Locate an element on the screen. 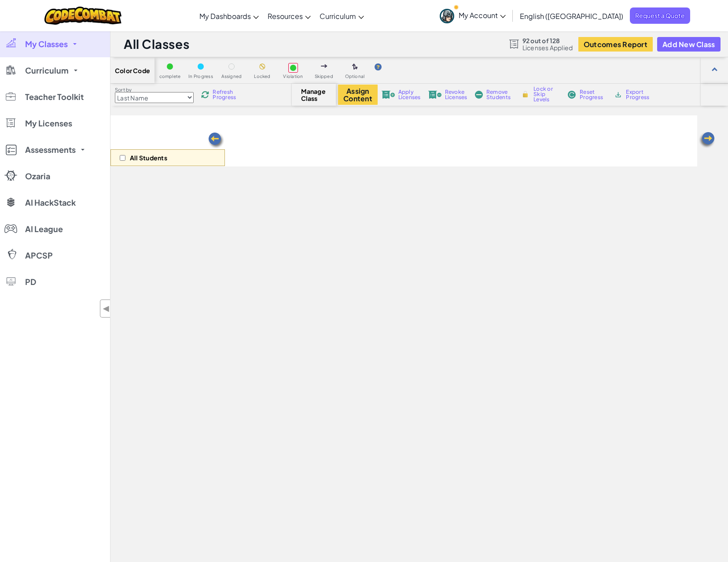 The height and width of the screenshot is (562, 728). span: Licenses Applied is located at coordinates (548, 48).